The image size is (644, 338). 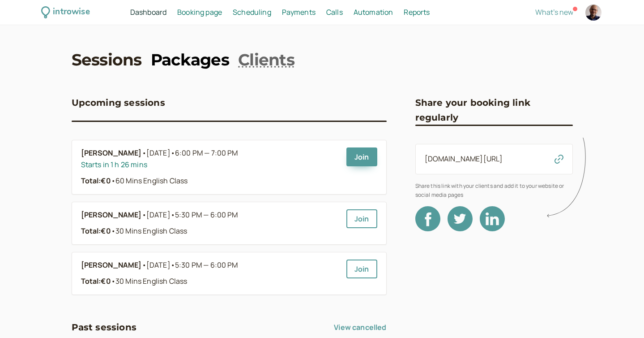 I want to click on a: Dashboard, so click(x=148, y=12).